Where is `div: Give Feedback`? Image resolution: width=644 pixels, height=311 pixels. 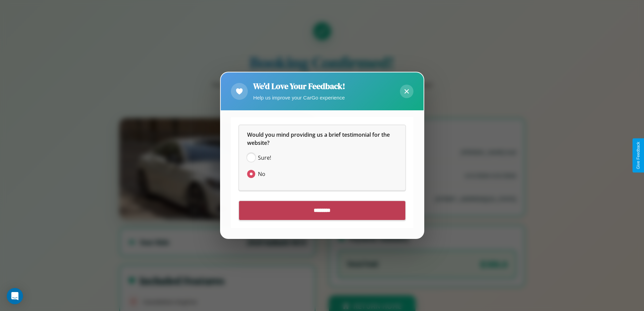 div: Give Feedback is located at coordinates (638, 155).